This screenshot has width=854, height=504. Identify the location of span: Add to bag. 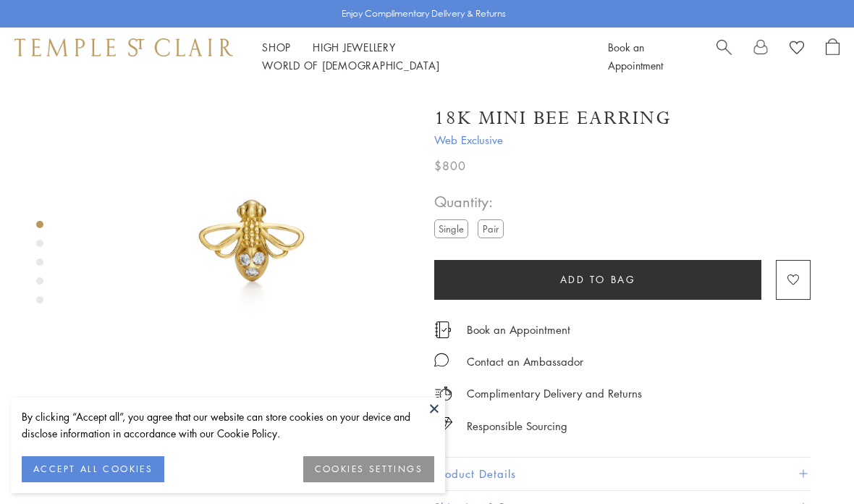
(598, 279).